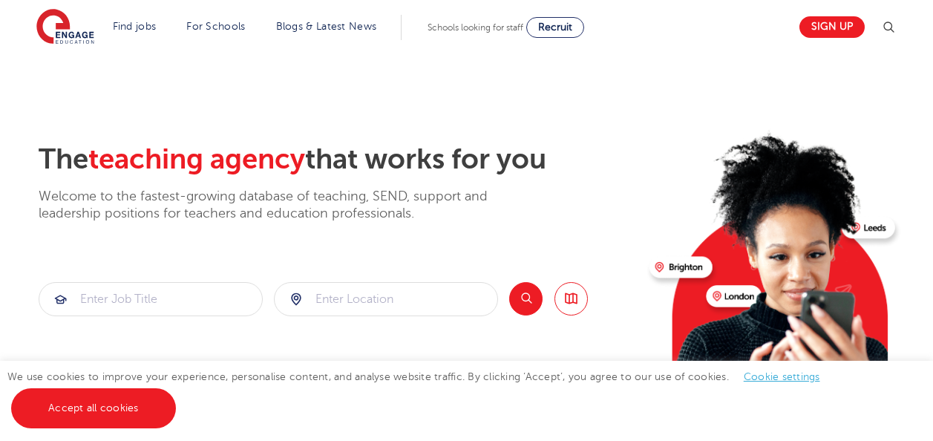  I want to click on a: Sign up, so click(832, 27).